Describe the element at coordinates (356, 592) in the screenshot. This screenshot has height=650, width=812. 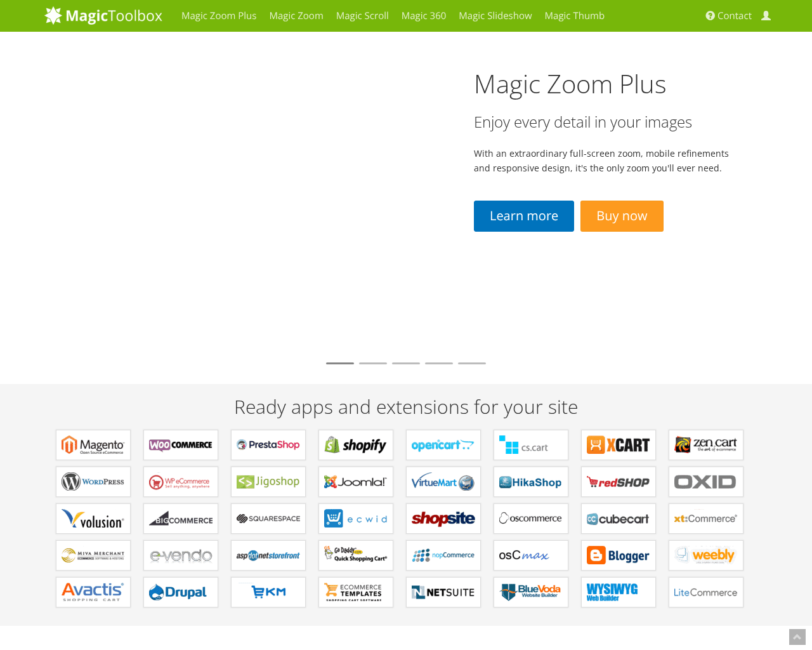
I see `a: Extensions for ecommerce Templates` at that location.